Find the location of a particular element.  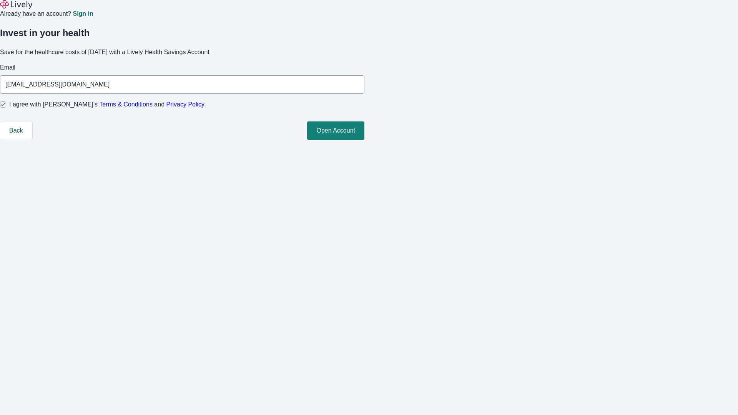

div: Sign in is located at coordinates (83, 14).